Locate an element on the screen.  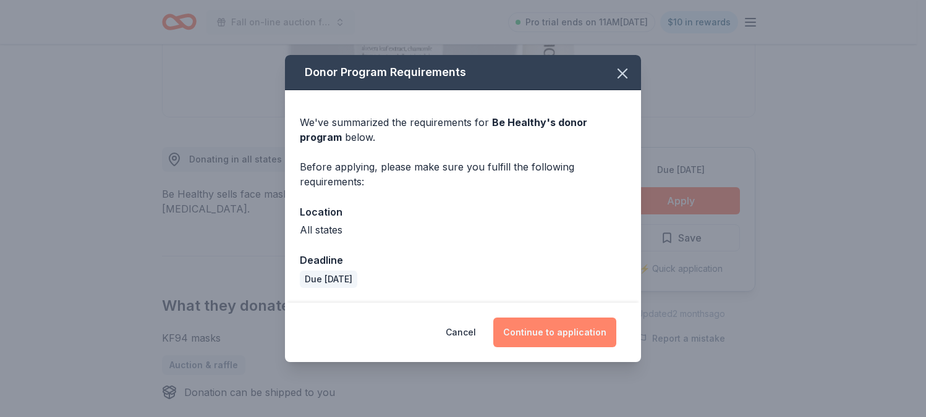
div: Donor Program Requirements is located at coordinates (463, 72).